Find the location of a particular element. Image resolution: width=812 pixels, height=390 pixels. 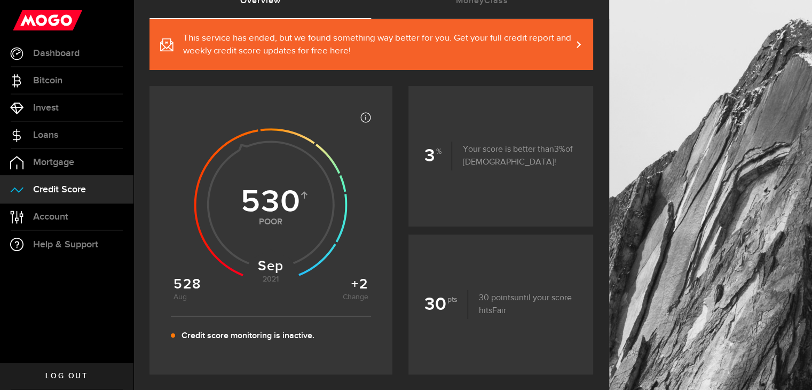

b: 3 is located at coordinates (438, 156).